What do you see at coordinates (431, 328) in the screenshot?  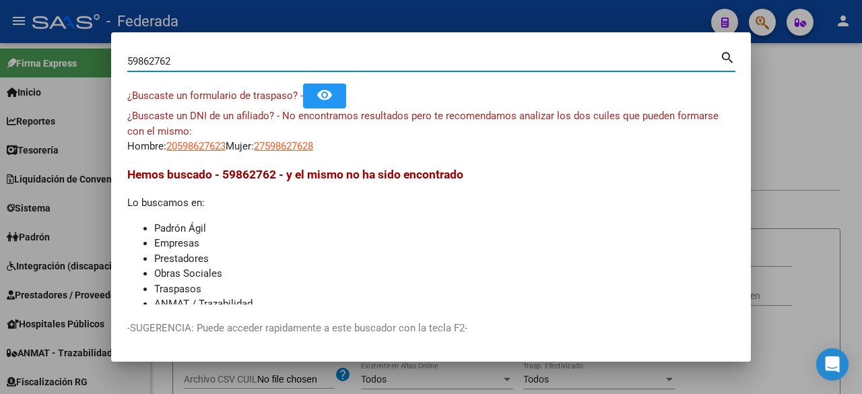 I see `p: -SUGERENCIA: Puede acceder rapidamente a este buscador con la tecla F2-` at bounding box center [431, 328].